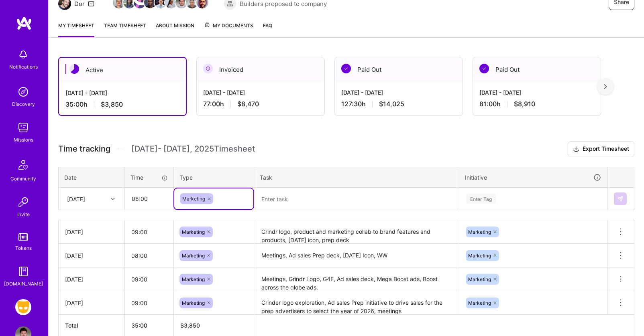 This screenshot has width=644, height=336. What do you see at coordinates (23, 237) in the screenshot?
I see `img: tokens` at bounding box center [23, 237].